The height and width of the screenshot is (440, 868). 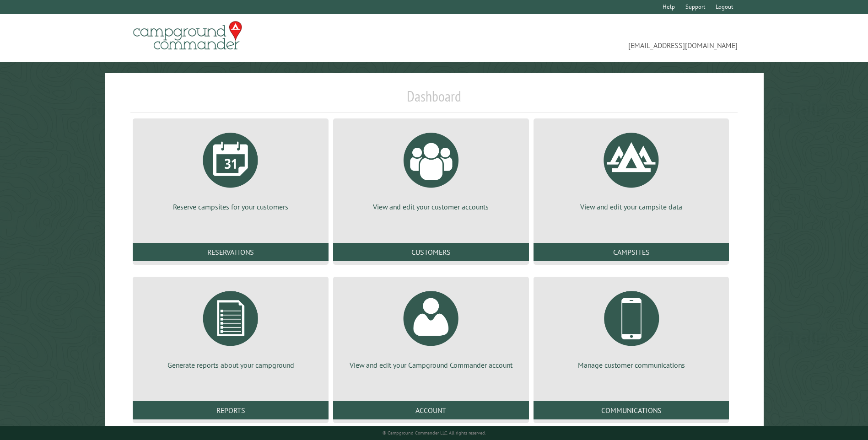 What do you see at coordinates (631, 206) in the screenshot?
I see `p: View and edit your campsite data` at bounding box center [631, 206].